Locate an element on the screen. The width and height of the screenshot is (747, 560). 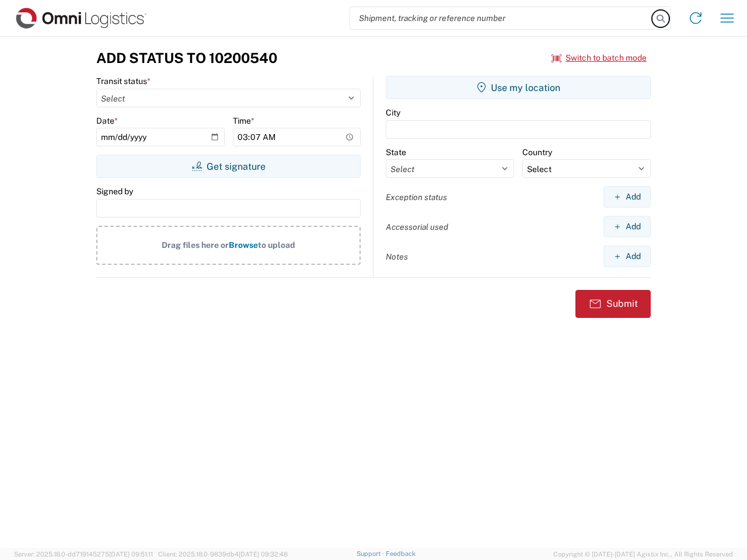
a: Support is located at coordinates (371, 554).